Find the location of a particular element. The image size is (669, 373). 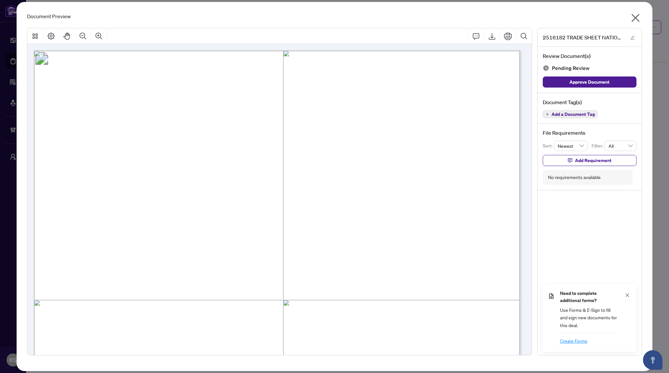

a: Create Forms is located at coordinates (589, 342).